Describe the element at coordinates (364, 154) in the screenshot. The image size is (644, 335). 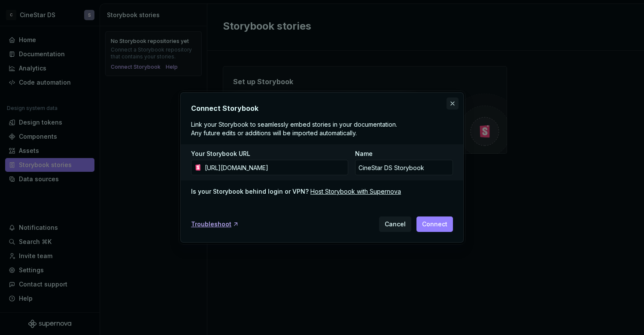
I see `label: Name` at that location.